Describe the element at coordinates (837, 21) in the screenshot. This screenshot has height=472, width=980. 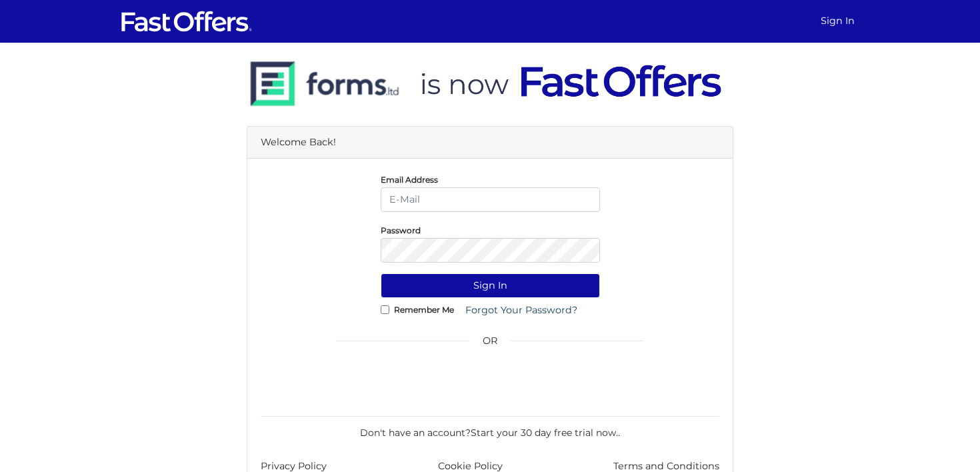
I see `a: Sign In` at that location.